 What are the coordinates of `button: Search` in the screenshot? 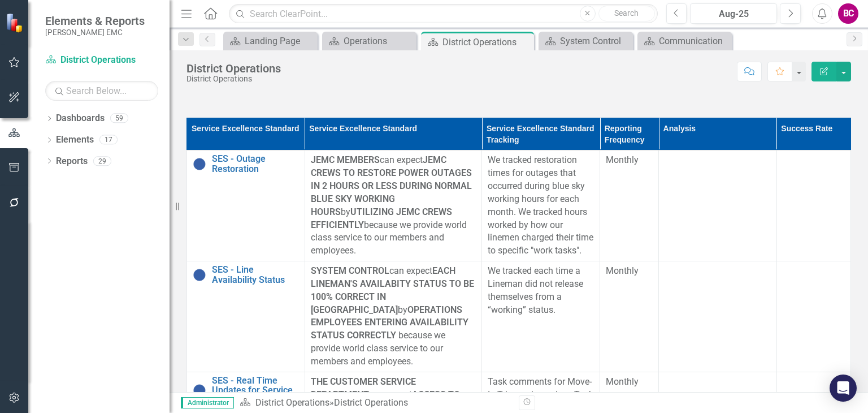 It's located at (627, 13).